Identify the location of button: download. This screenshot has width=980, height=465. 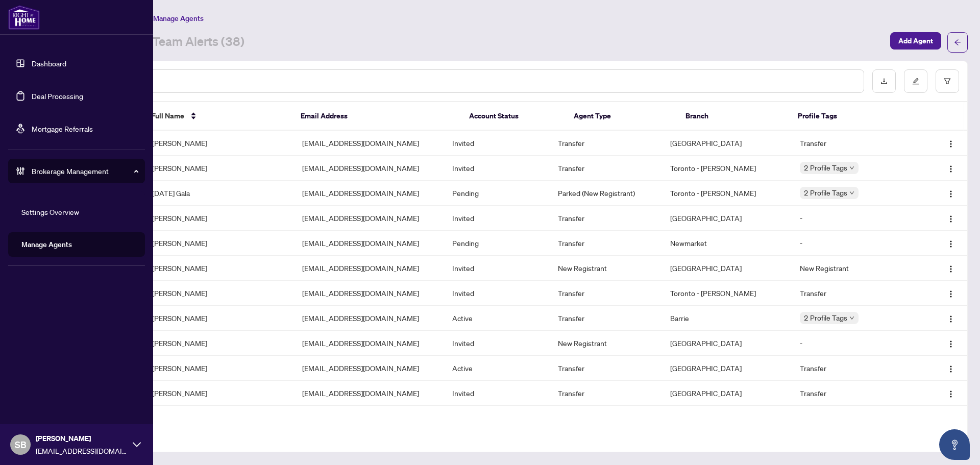
(884, 81).